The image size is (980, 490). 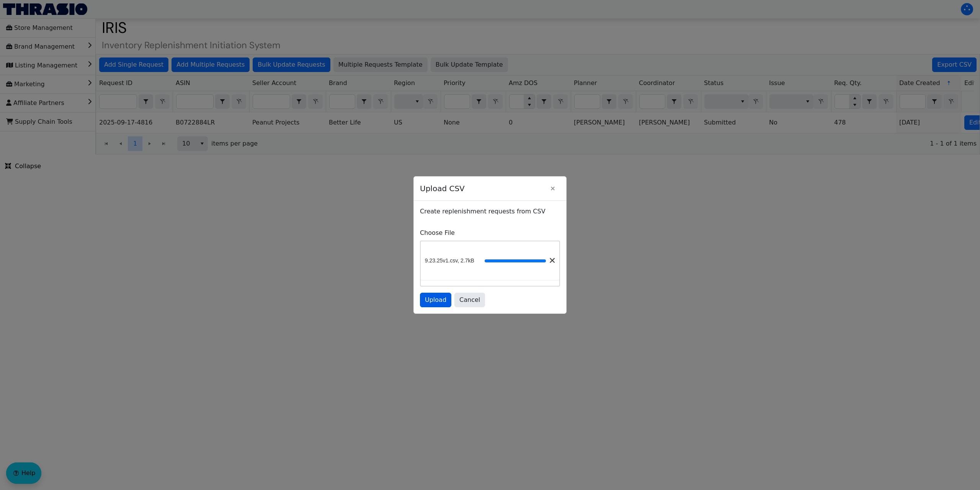 I want to click on span: Cancel, so click(x=470, y=300).